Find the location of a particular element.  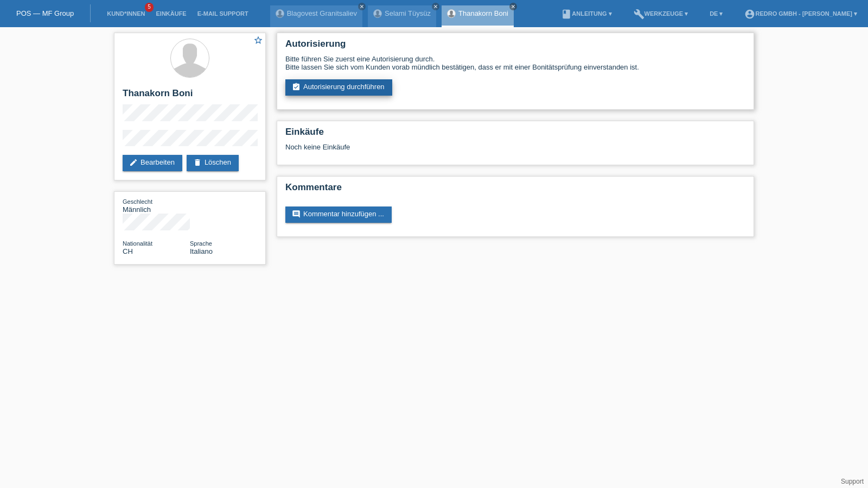

a: POS — MF Group is located at coordinates (45, 13).